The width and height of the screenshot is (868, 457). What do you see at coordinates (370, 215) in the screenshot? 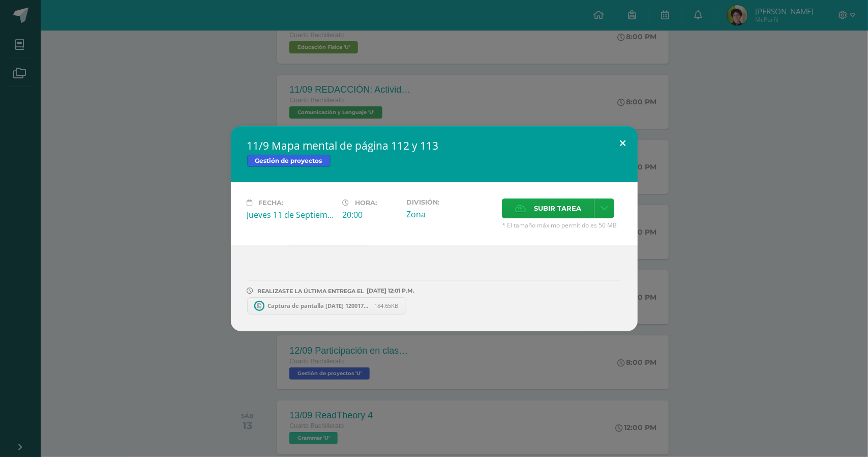
I see `div: 20:00` at bounding box center [370, 215].